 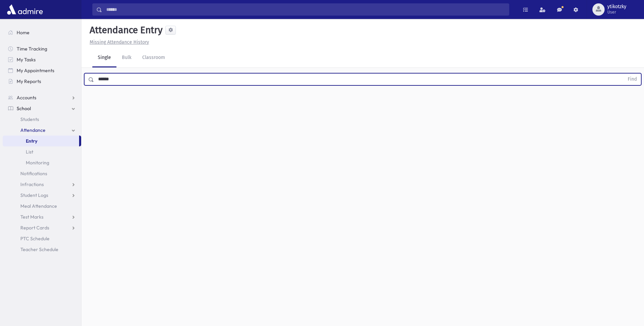 I want to click on span: Report Cards, so click(x=35, y=228).